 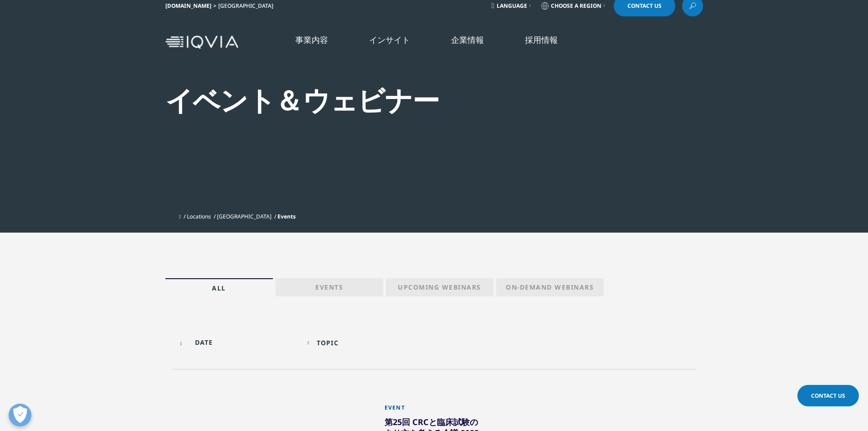 What do you see at coordinates (440, 288) in the screenshot?
I see `a: Upcoming Webinars` at bounding box center [440, 288].